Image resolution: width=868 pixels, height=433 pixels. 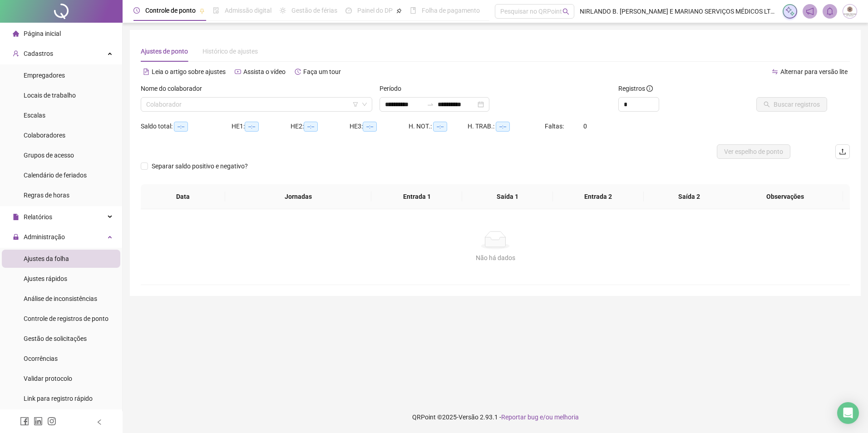 I want to click on span: file, so click(x=16, y=217).